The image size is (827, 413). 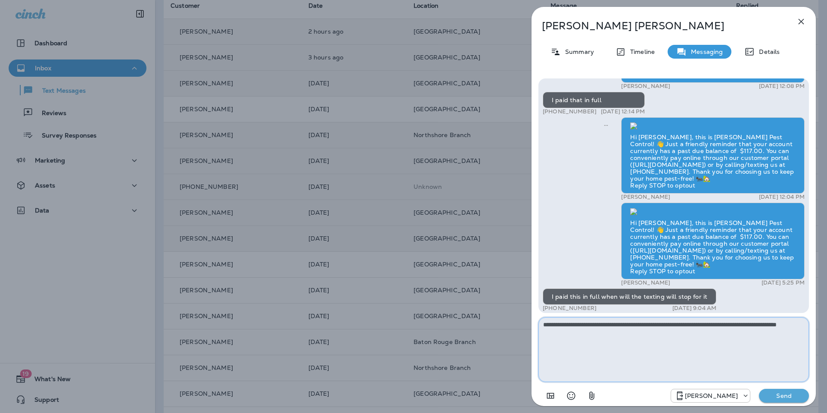 What do you see at coordinates (640, 52) in the screenshot?
I see `p: Timeline` at bounding box center [640, 52].